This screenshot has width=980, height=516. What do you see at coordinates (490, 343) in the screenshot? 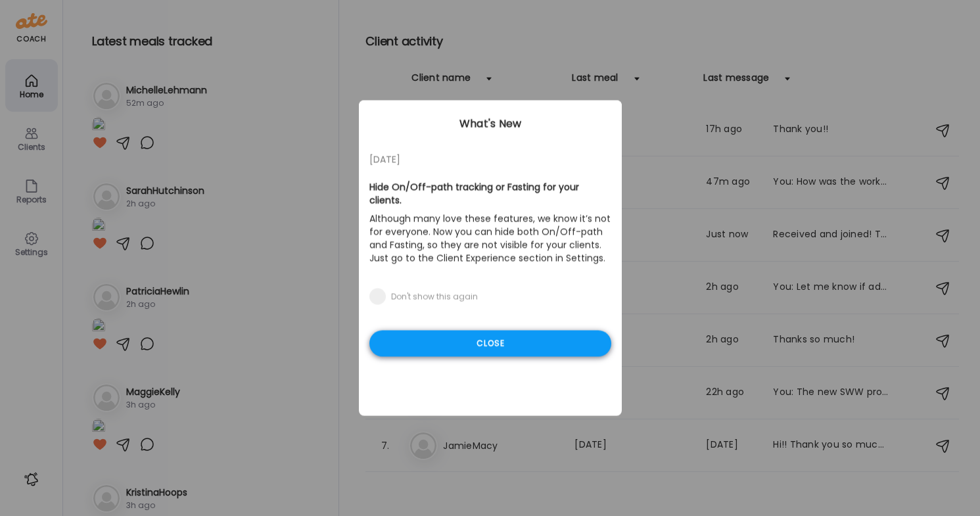
I see `div: Close` at bounding box center [490, 343].